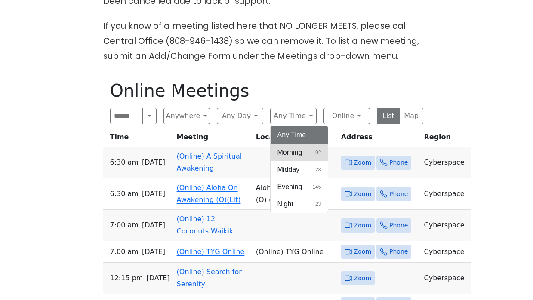 This screenshot has width=533, height=300. Describe the element at coordinates (289, 170) in the screenshot. I see `span: Midday` at that location.